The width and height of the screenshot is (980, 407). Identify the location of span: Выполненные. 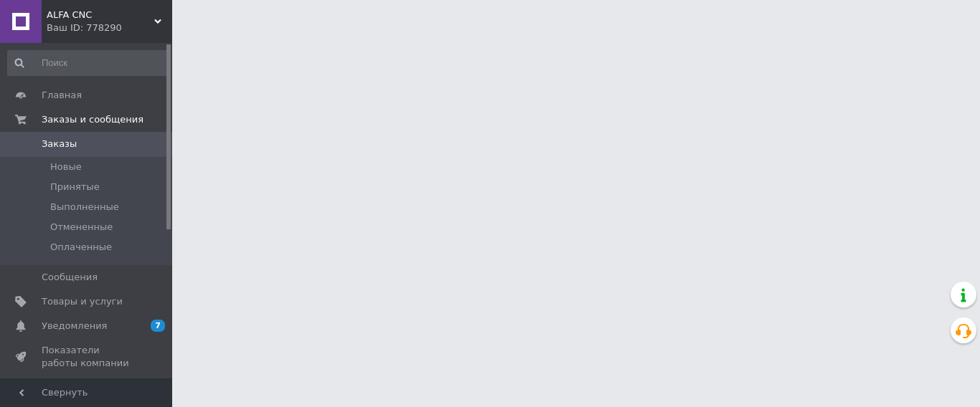
(85, 207).